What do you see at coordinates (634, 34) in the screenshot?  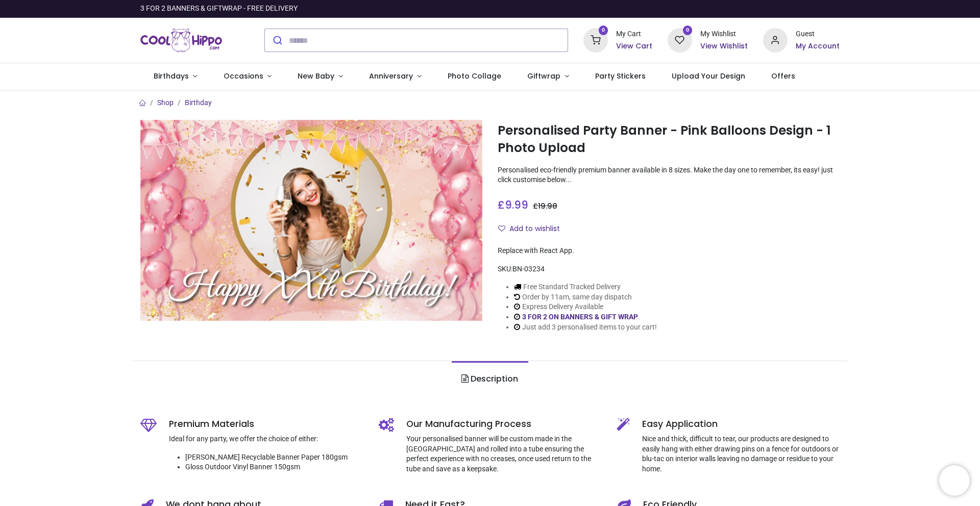 I see `div: My Cart` at bounding box center [634, 34].